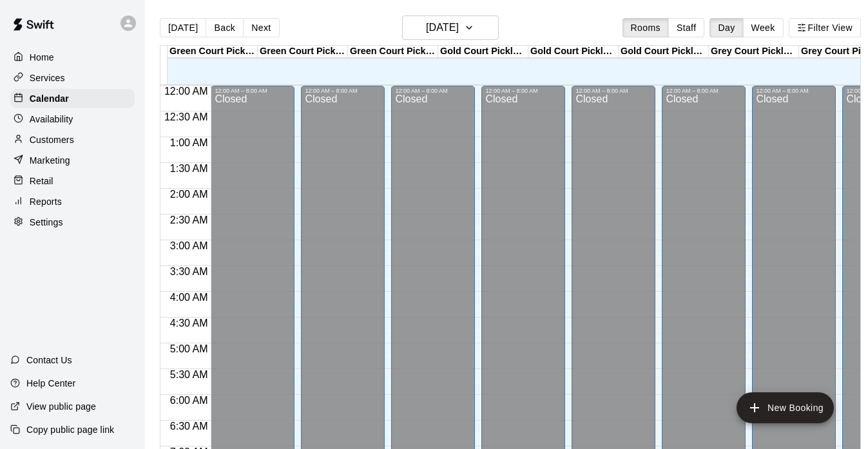 Image resolution: width=868 pixels, height=449 pixels. I want to click on button: Week, so click(763, 28).